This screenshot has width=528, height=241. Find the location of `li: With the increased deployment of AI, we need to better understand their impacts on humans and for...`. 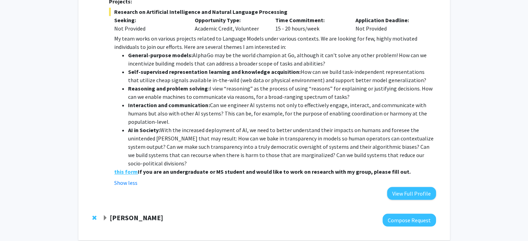

li: With the increased deployment of AI, we need to better understand their impacts on humans and for... is located at coordinates (282, 147).